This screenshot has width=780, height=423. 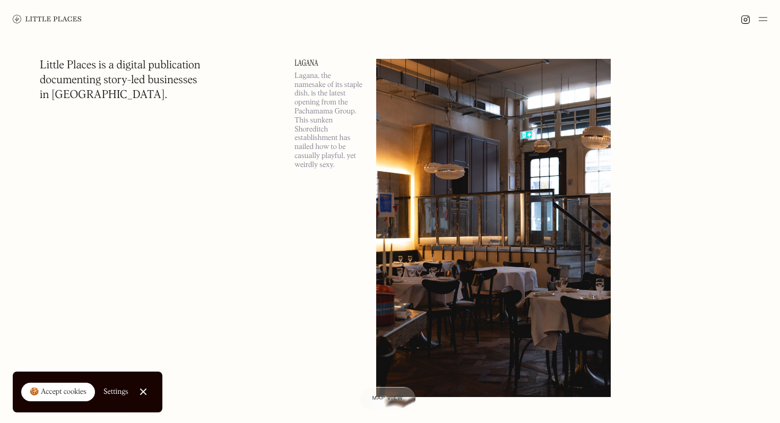 What do you see at coordinates (329, 120) in the screenshot?
I see `p: Lagana, the namesake of its staple dish, is the latest opening from the Pachamama Group. This sun...` at bounding box center [329, 120].